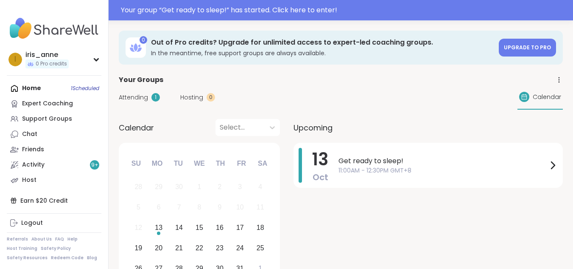  Describe the element at coordinates (54, 200) in the screenshot. I see `div: Earn $20 Credit` at that location.